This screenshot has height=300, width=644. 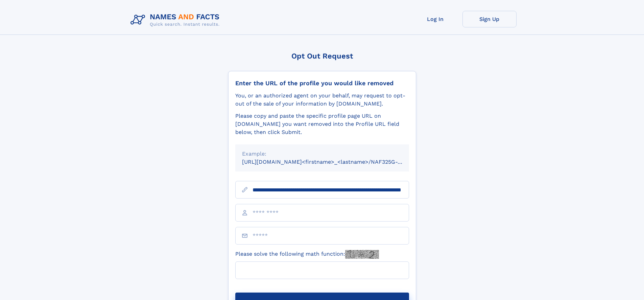 I want to click on a: Sign Up, so click(x=489, y=19).